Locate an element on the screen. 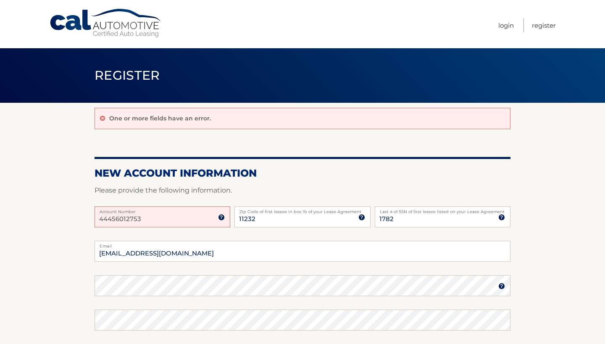 Image resolution: width=605 pixels, height=344 pixels. label: Email is located at coordinates (302, 244).